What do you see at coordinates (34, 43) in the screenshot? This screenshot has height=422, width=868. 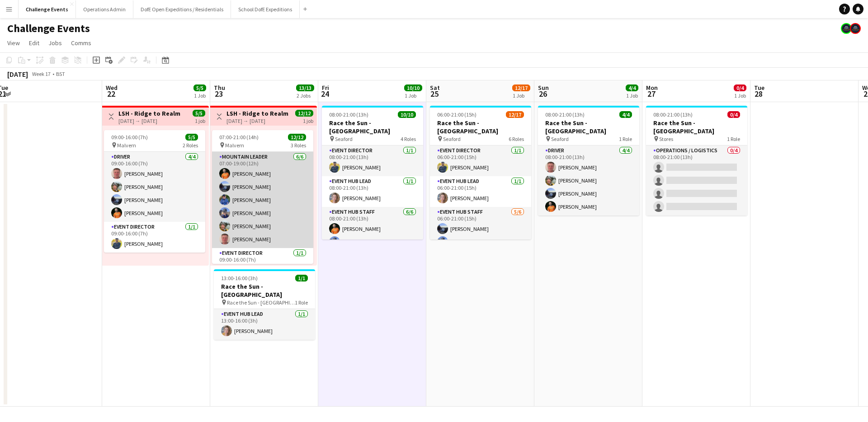 I see `span: Edit` at bounding box center [34, 43].